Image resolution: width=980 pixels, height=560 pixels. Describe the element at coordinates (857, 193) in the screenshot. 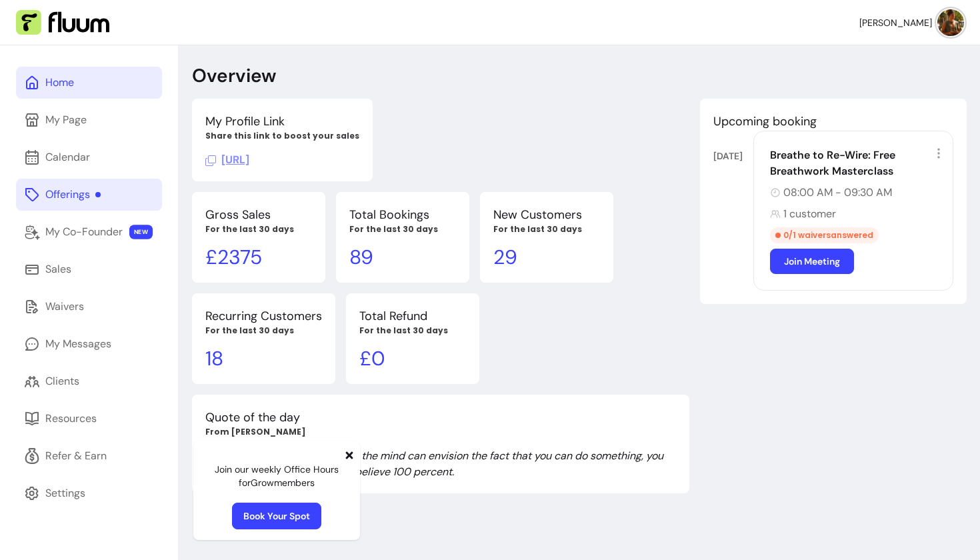

I see `div: 08:00 AM - 09:30 AM` at that location.